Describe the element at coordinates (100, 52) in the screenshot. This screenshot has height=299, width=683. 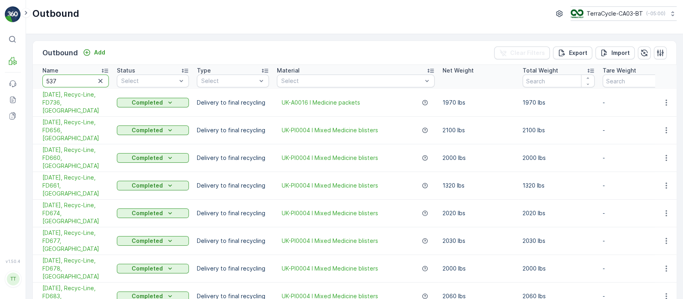
I see `p: Add` at that location.